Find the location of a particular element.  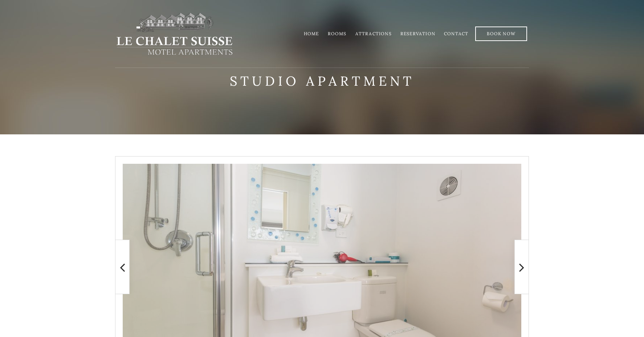

a: Attractions is located at coordinates (374, 33).